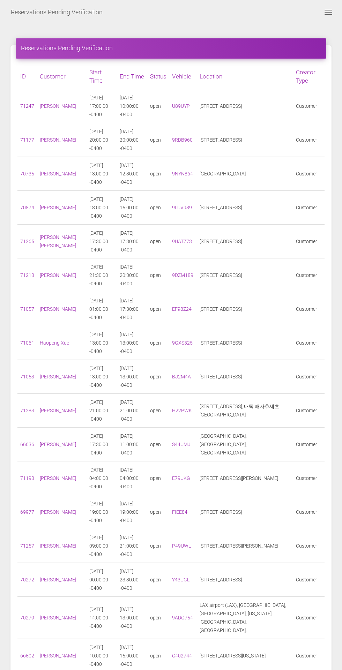  I want to click on a: 9LUV989, so click(182, 208).